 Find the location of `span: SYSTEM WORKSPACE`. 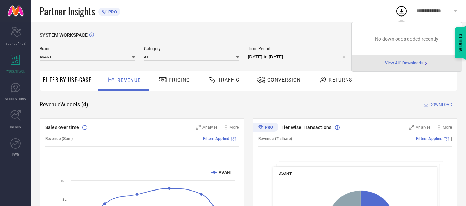

span: SYSTEM WORKSPACE is located at coordinates (63, 35).